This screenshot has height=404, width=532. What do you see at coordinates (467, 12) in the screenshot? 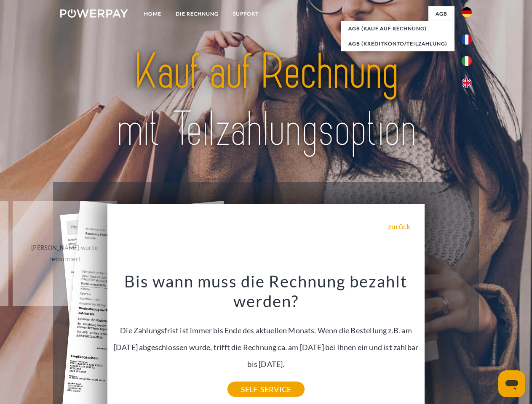
I see `img: de` at bounding box center [467, 12].